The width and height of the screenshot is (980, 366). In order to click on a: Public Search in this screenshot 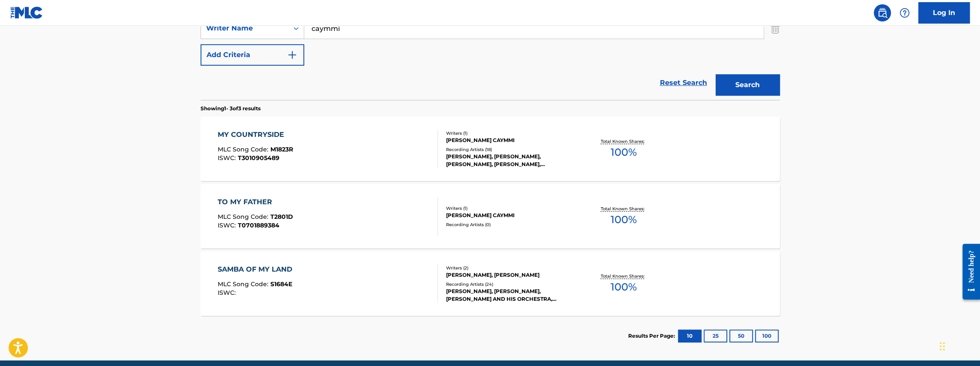, I will do `click(882, 13)`.